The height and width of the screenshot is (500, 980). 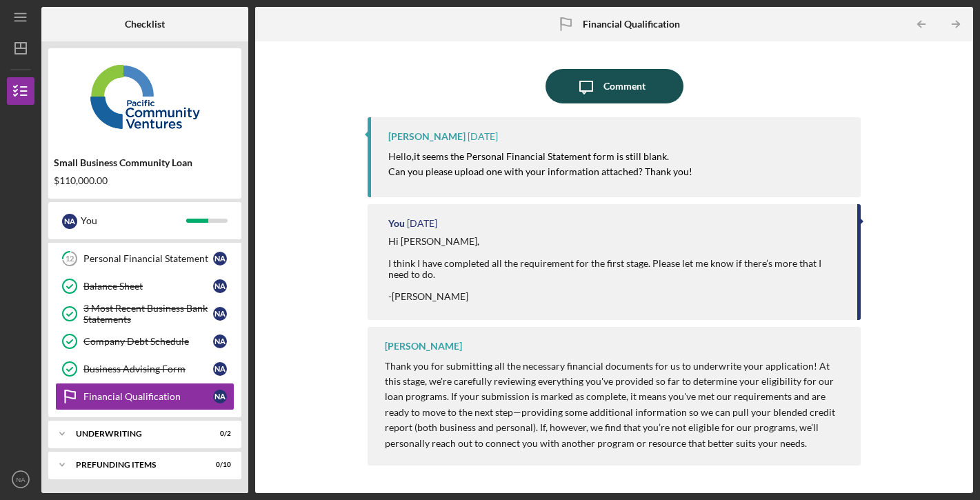 What do you see at coordinates (624, 86) in the screenshot?
I see `div: Comment` at bounding box center [624, 86].